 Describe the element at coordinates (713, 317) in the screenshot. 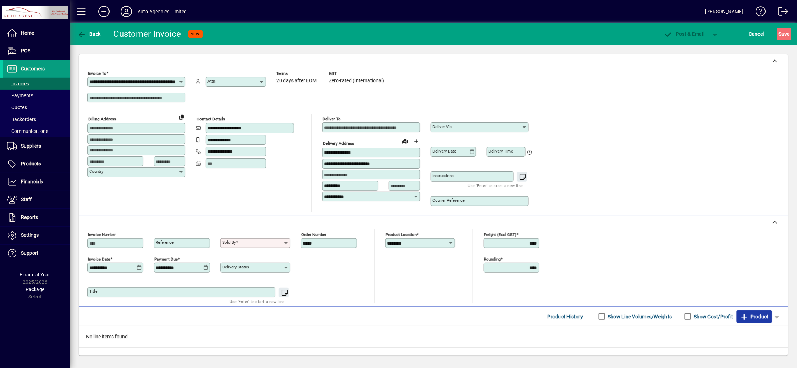

I see `label: Show Cost/Profit` at that location.